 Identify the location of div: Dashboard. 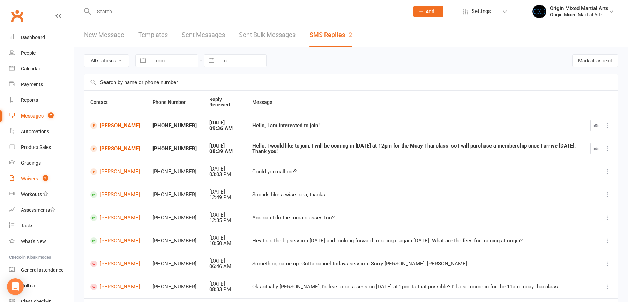
(33, 37).